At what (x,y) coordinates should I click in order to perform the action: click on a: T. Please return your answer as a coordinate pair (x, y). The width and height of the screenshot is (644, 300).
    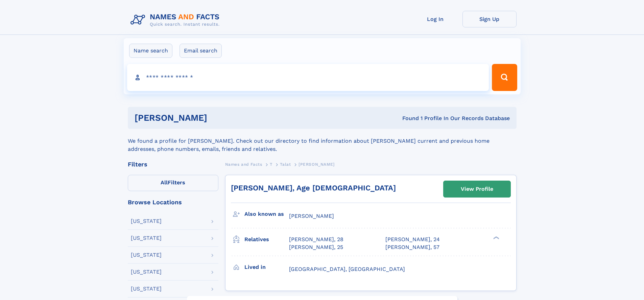
    Looking at the image, I should click on (271, 164).